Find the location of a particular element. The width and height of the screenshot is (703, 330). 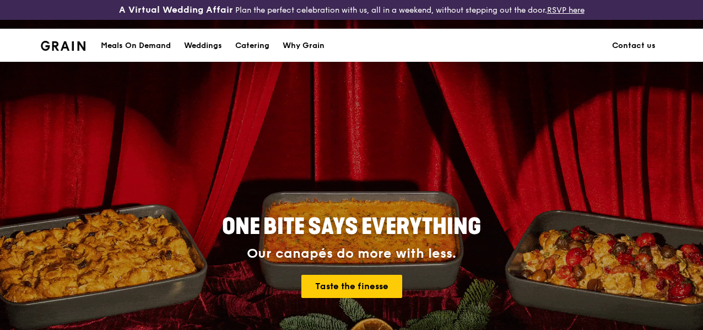

a: Taste the finesse is located at coordinates (352, 286).